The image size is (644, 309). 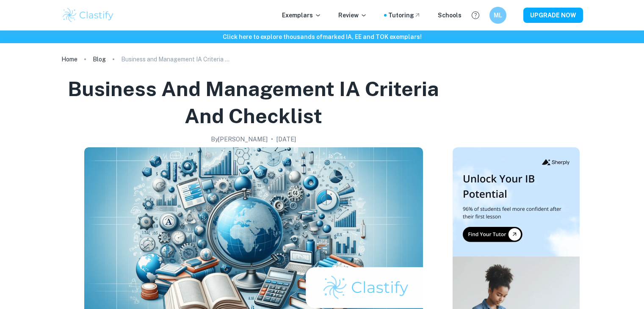 I want to click on a: Blog, so click(x=99, y=59).